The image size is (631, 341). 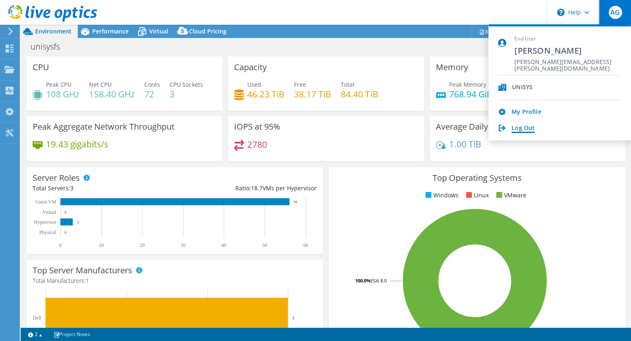 I want to click on a: My Profile, so click(x=526, y=112).